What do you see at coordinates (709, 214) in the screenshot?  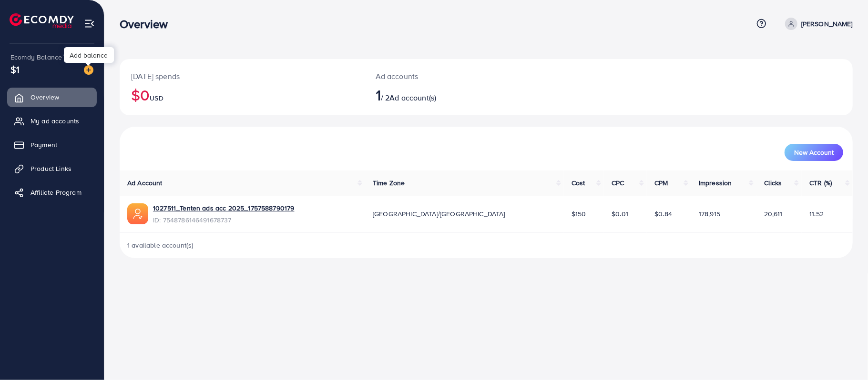 I see `span: 178,915` at bounding box center [709, 214].